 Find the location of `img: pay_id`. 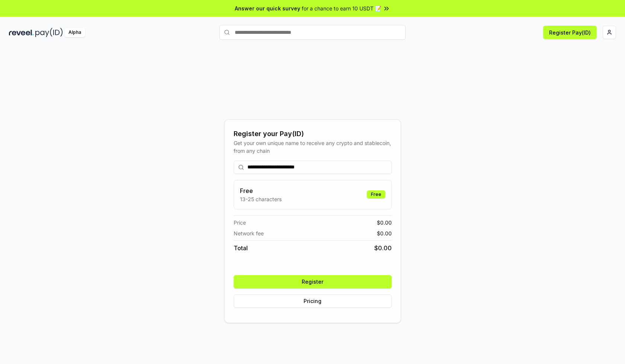

img: pay_id is located at coordinates (49, 33).